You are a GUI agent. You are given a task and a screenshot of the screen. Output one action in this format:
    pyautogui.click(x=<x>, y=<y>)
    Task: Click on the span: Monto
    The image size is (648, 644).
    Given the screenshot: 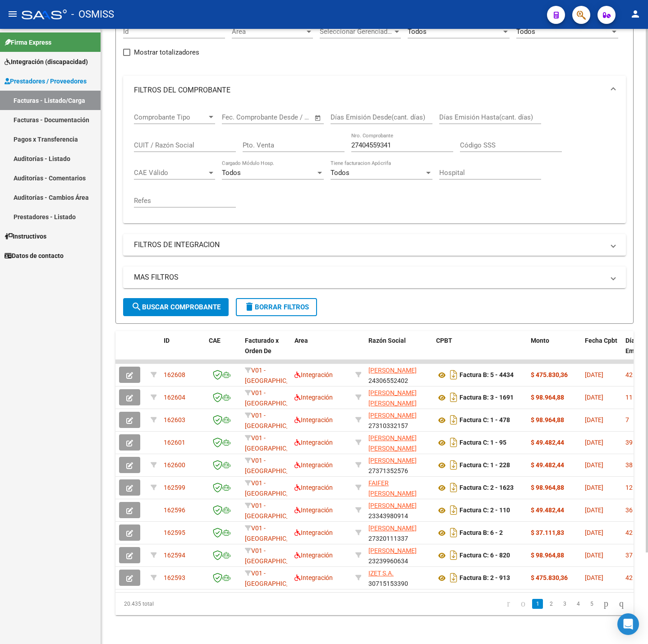 What is the action you would take?
    pyautogui.click(x=540, y=341)
    